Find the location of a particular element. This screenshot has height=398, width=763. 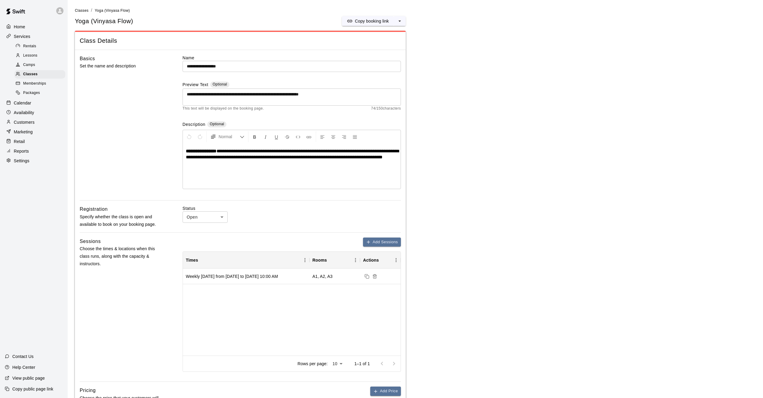

span: This text will be displayed on the booking page. is located at coordinates (223, 109).